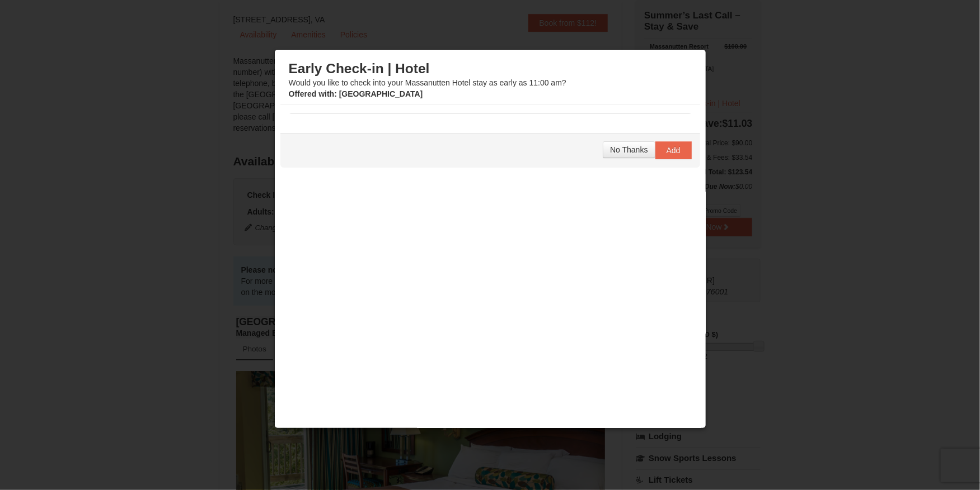 The width and height of the screenshot is (980, 490). Describe the element at coordinates (312, 94) in the screenshot. I see `span: Offered with` at that location.